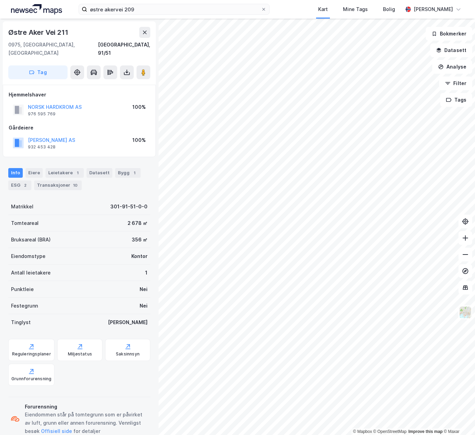 This screenshot has height=435, width=475. Describe the element at coordinates (79, 128) in the screenshot. I see `div: Gårdeiere` at that location.